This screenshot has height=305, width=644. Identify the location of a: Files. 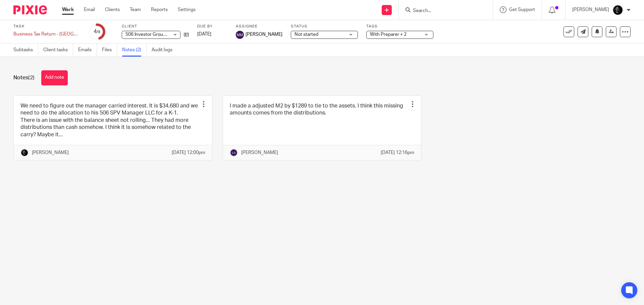
(109, 50).